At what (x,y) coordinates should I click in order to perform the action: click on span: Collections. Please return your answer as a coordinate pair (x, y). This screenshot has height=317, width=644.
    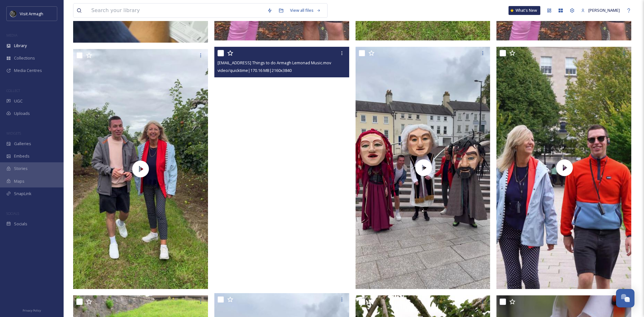
    Looking at the image, I should click on (25, 58).